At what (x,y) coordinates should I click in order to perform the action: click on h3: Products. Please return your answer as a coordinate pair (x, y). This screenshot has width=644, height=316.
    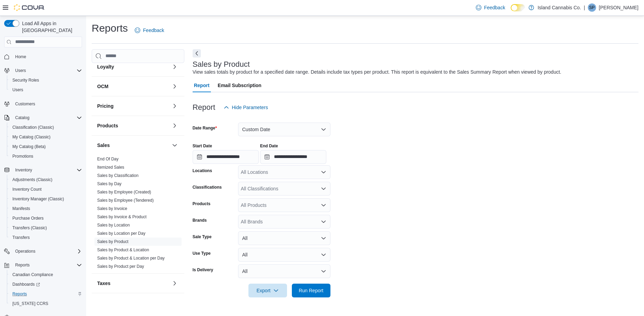
    Looking at the image, I should click on (108, 126).